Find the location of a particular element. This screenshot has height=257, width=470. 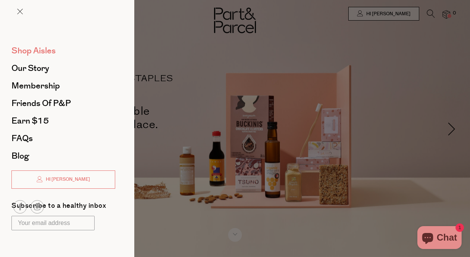

a: Shop Aisles is located at coordinates (63, 51).